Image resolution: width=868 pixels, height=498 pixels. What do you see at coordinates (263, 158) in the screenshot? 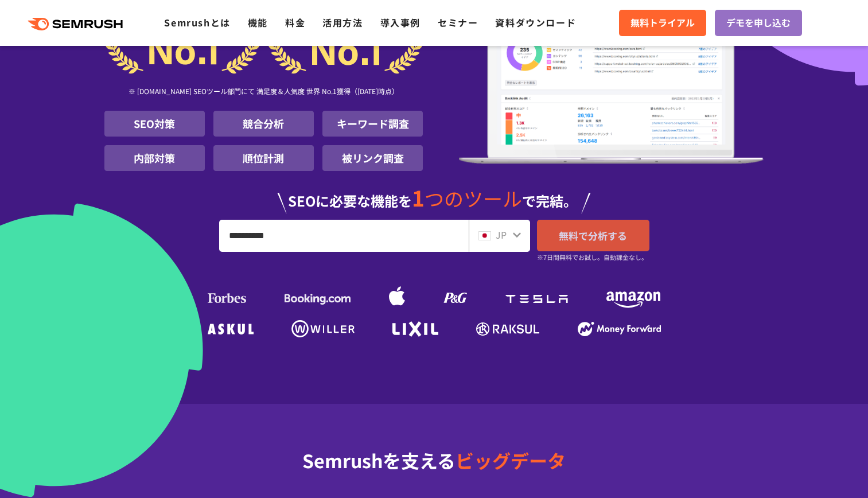
I see `li: 順位計測` at bounding box center [263, 158].